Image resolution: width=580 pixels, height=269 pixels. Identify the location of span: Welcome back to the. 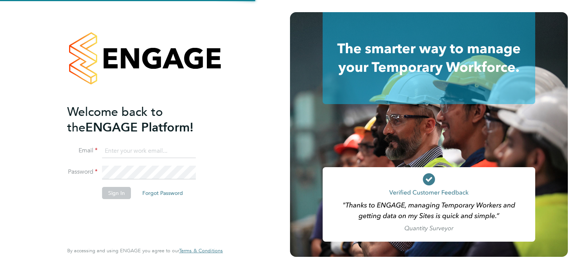
(115, 120).